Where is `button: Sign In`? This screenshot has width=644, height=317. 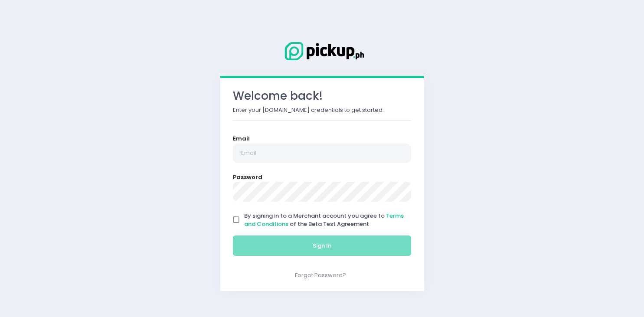
button: Sign In is located at coordinates (322, 246).